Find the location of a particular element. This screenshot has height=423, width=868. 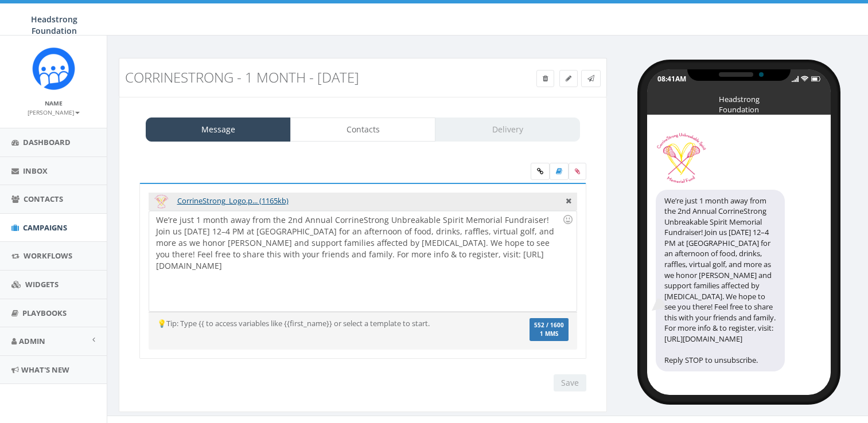

span: Inbox is located at coordinates (35, 171).